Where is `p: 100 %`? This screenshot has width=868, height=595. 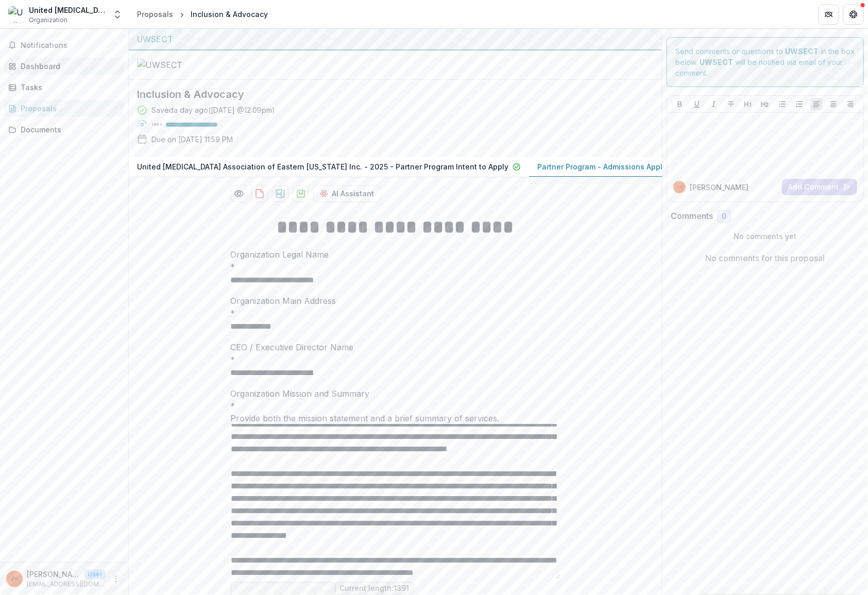 p: 100 % is located at coordinates (156, 125).